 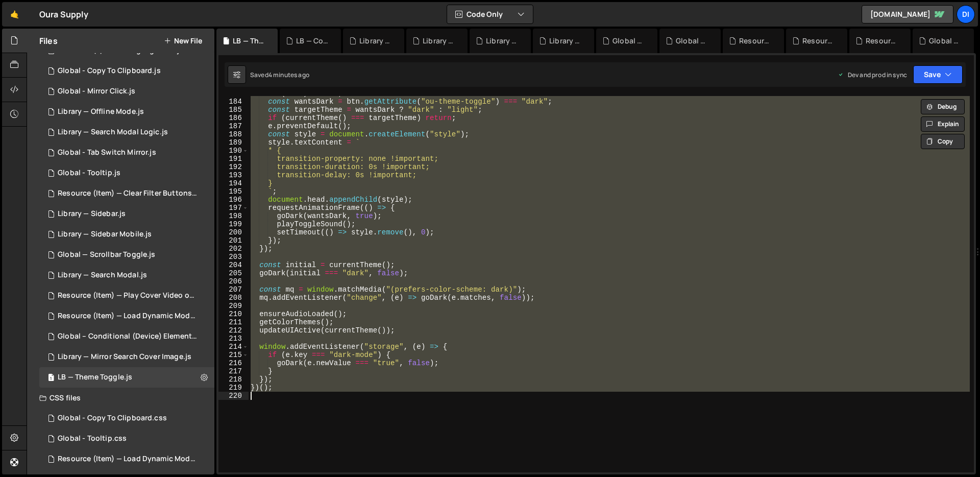 What do you see at coordinates (126, 255) in the screenshot?
I see `div: 14937/39947.js` at bounding box center [126, 255].